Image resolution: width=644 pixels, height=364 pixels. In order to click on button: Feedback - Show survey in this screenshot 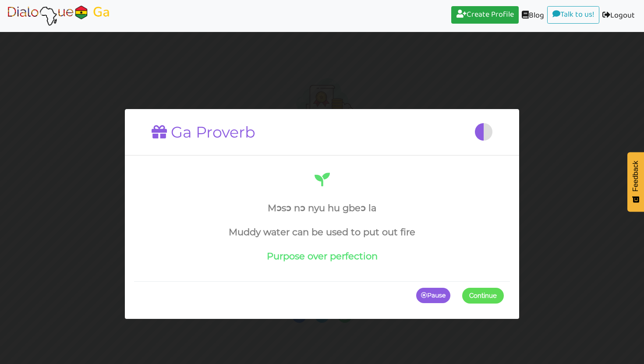, I will do `click(635, 182)`.